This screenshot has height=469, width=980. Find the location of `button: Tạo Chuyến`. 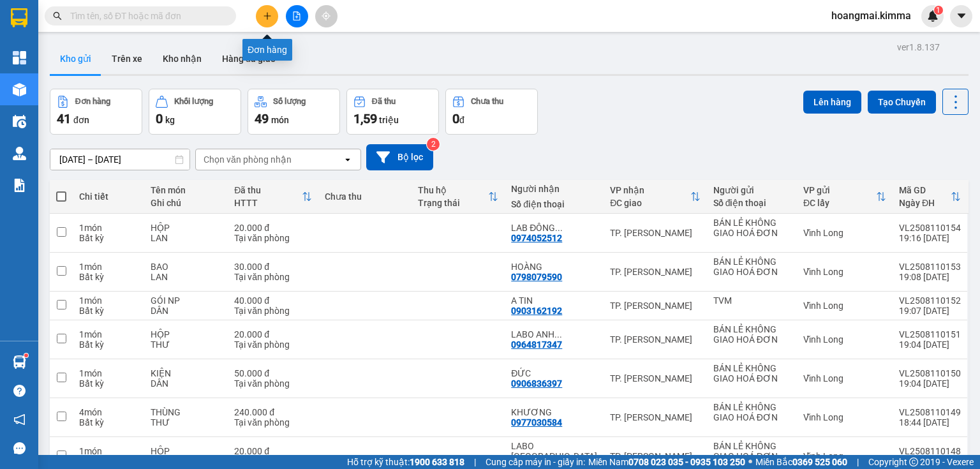

button: Tạo Chuyến is located at coordinates (901, 102).